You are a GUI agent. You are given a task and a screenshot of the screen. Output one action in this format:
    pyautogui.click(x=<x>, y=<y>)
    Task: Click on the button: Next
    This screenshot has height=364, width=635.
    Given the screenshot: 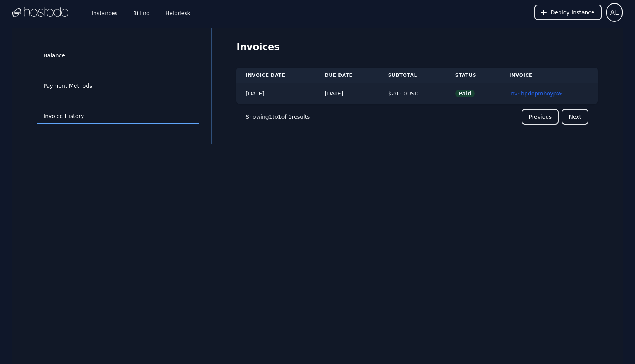 What is the action you would take?
    pyautogui.click(x=575, y=117)
    